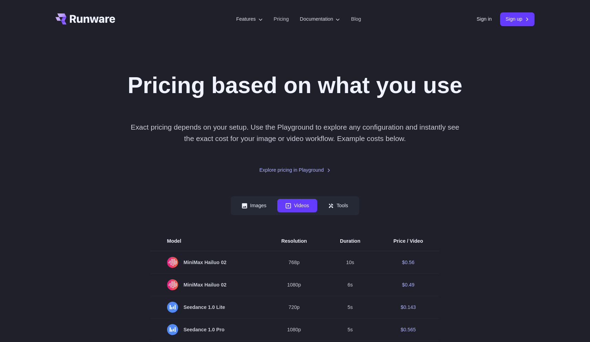  What do you see at coordinates (85, 19) in the screenshot?
I see `a: Go to /` at bounding box center [85, 19].